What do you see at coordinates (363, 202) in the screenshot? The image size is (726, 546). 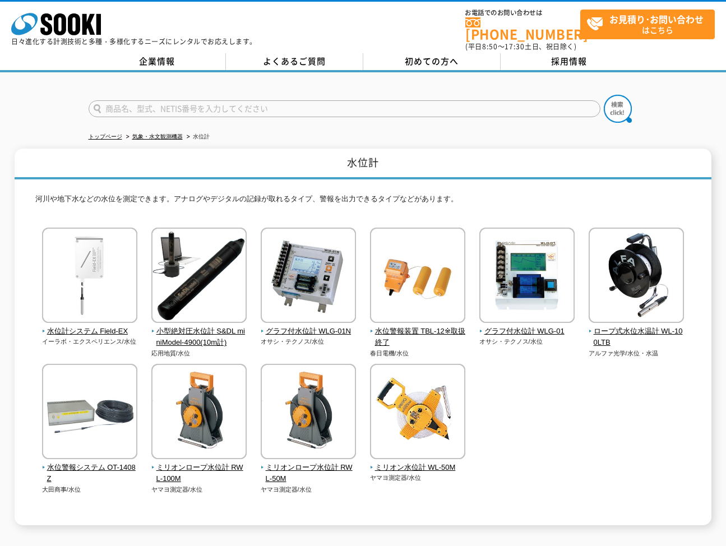 I see `p: 河川や地下水などの水位を測定できます。アナログやデジタルの記録が取れるタイプ、警報を出力できるタイプなどがあります。` at bounding box center [363, 202].